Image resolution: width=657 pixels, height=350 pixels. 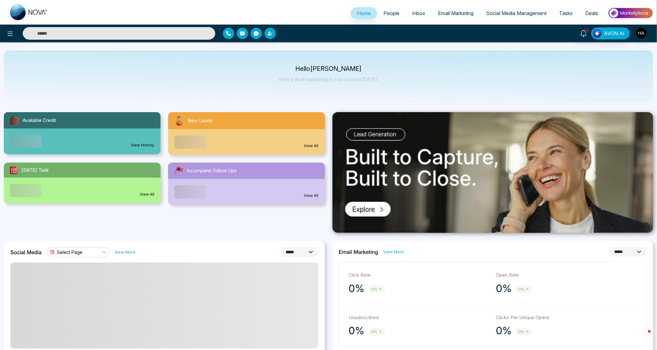 What do you see at coordinates (615, 33) in the screenshot?
I see `span: AVON AI` at bounding box center [615, 33].